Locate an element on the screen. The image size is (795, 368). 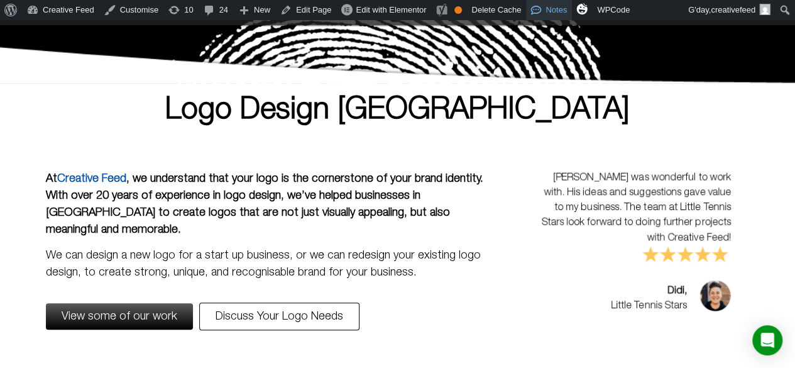
a: Creative Feed is located at coordinates (92, 178).